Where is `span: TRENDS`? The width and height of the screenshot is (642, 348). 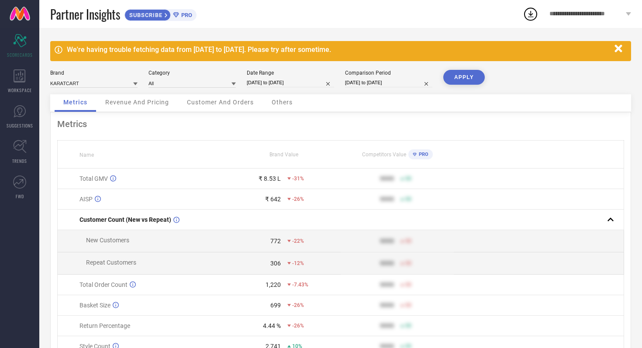 span: TRENDS is located at coordinates (20, 161).